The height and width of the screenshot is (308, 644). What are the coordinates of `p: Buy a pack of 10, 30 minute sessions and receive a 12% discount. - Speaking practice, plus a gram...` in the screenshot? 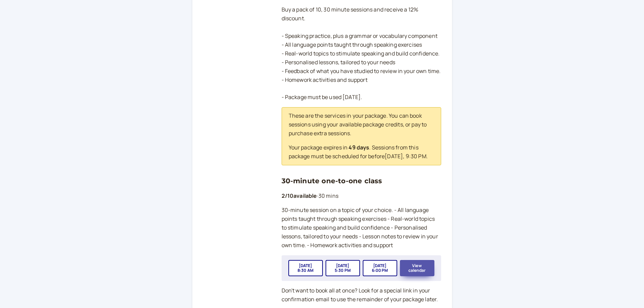 It's located at (361, 53).